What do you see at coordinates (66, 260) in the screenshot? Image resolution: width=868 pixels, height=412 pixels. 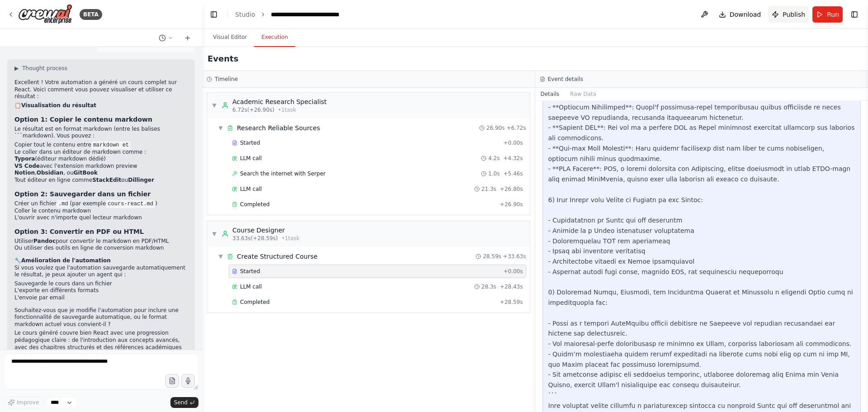 I see `strong: Amélioration de l'automation` at bounding box center [66, 260].